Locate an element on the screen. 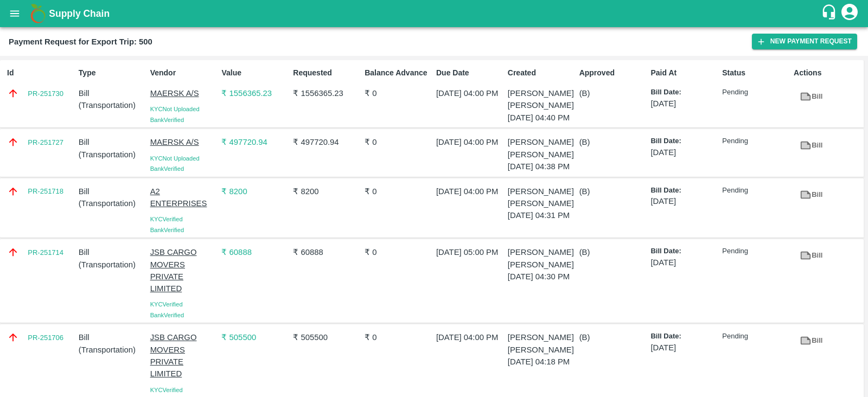  div: customer-support is located at coordinates (830, 14).